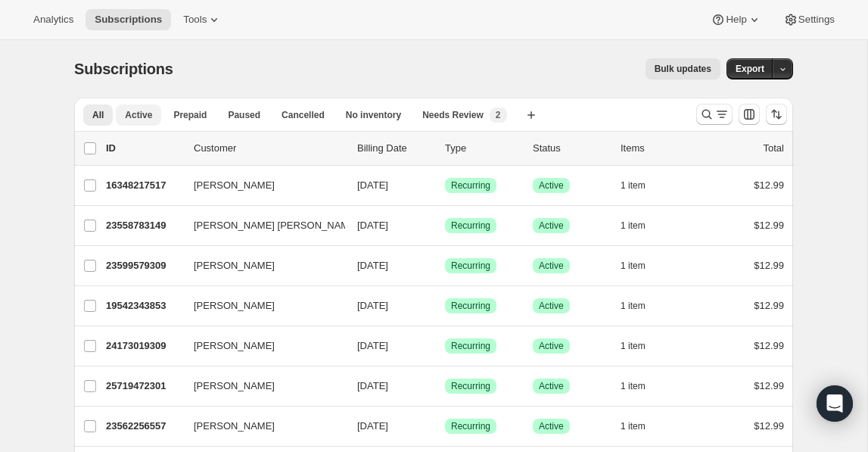  Describe the element at coordinates (714, 114) in the screenshot. I see `button: Search and filter results` at that location.